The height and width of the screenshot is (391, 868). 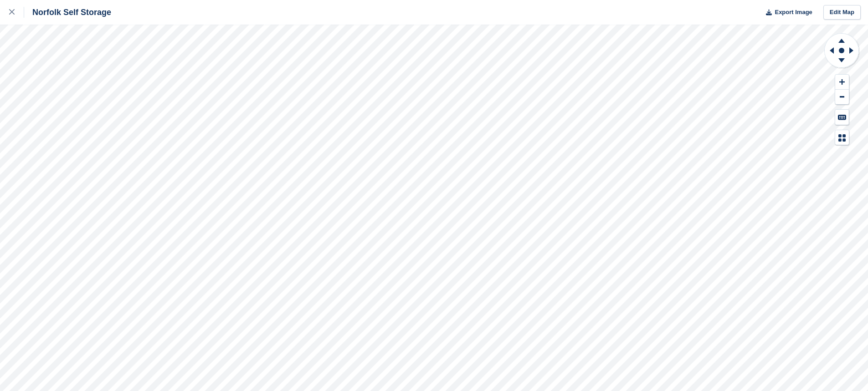 I want to click on a: Edit Map, so click(x=842, y=12).